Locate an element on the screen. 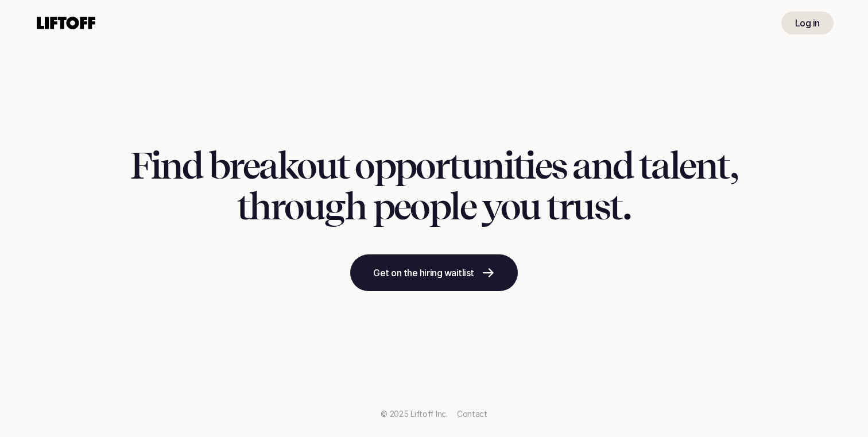 The width and height of the screenshot is (868, 437). p: Log in is located at coordinates (807, 23).